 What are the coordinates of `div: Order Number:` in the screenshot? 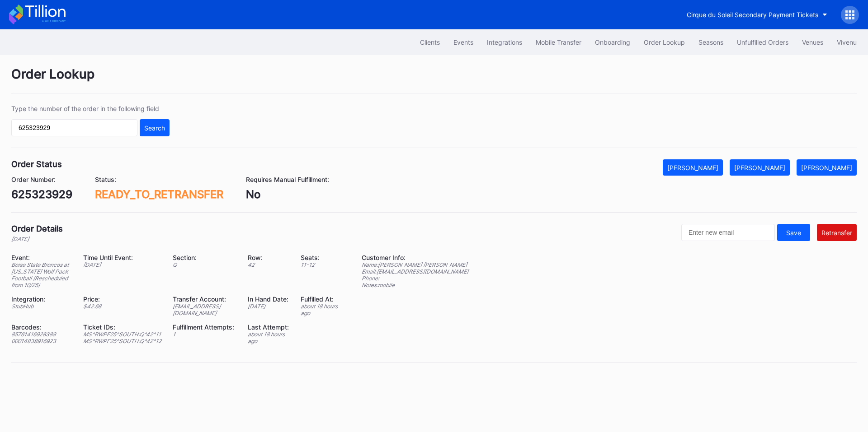 It's located at (41, 179).